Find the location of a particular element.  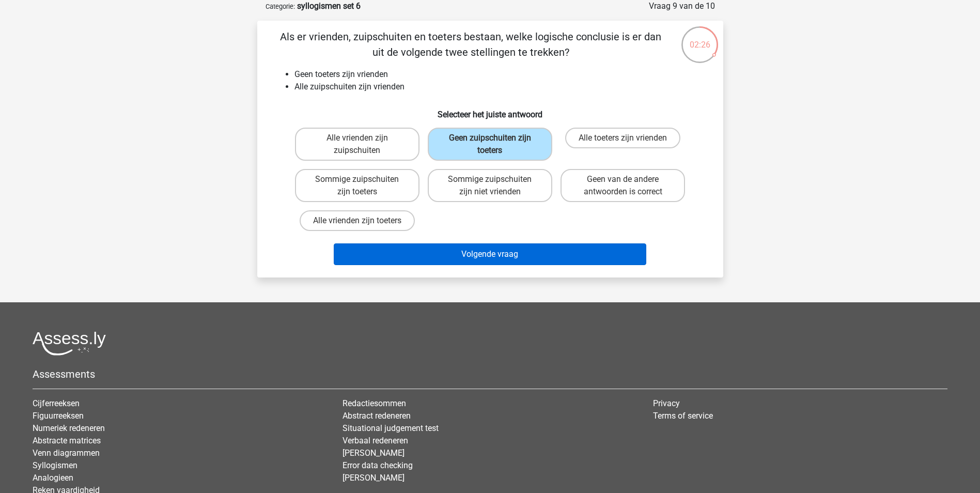

h6: Selecteer het juiste antwoord is located at coordinates (490, 110).